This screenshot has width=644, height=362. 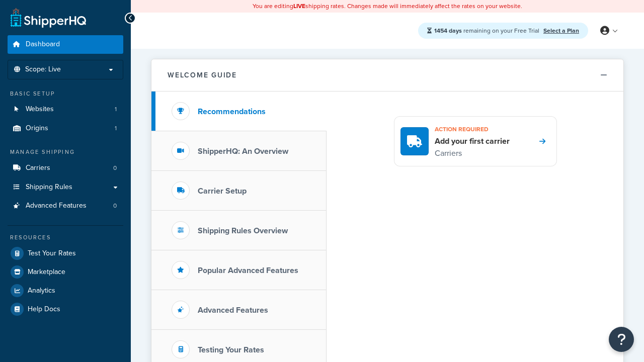 I want to click on a: Origins1, so click(x=65, y=128).